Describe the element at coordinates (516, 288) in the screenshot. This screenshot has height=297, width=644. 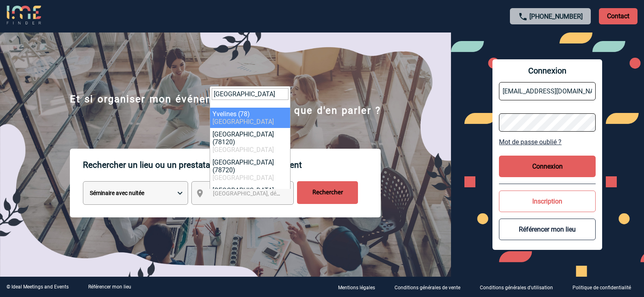
I see `p: Conditions générales d'utilisation` at that location.